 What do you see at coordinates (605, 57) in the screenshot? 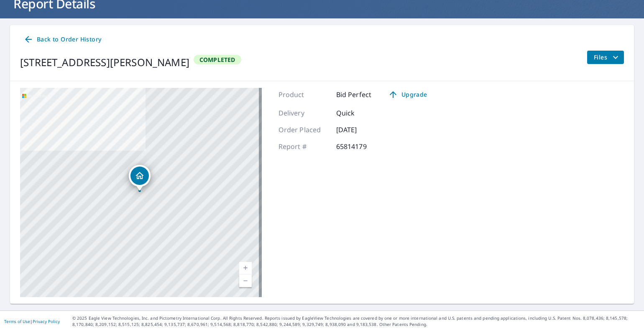
I see `button: filesDropdownBtn-65814179` at bounding box center [605, 57].